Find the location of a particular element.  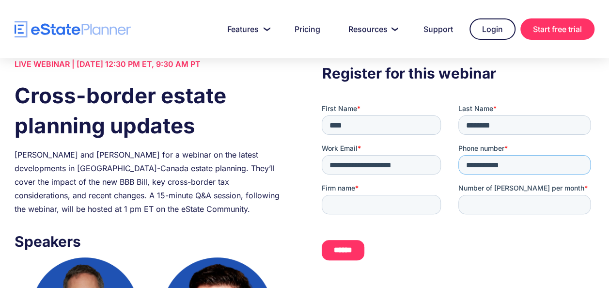

a: Pricing is located at coordinates (307, 29).